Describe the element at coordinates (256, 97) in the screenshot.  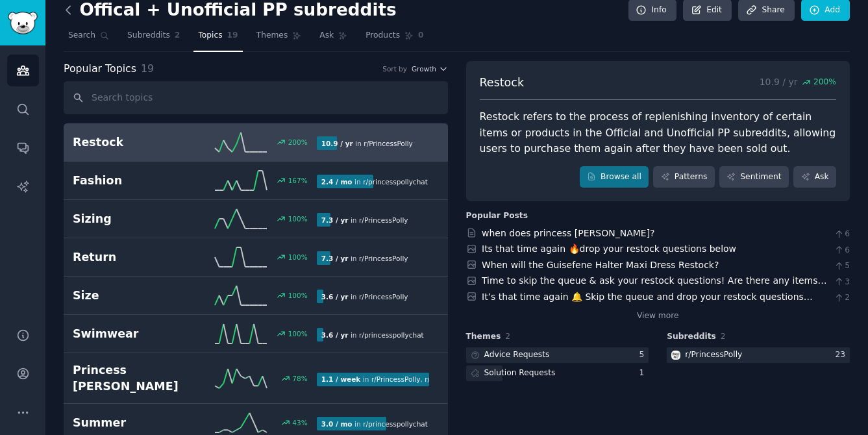
I see `input: Search topics` at that location.